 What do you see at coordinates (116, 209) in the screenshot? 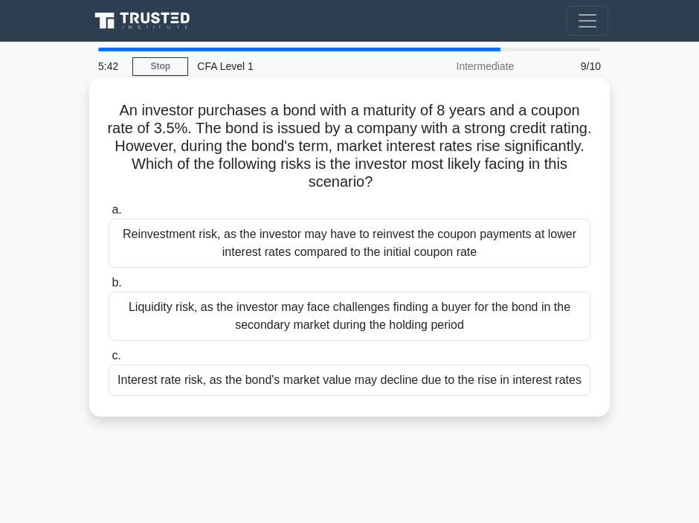
I see `span: a.` at bounding box center [116, 209].